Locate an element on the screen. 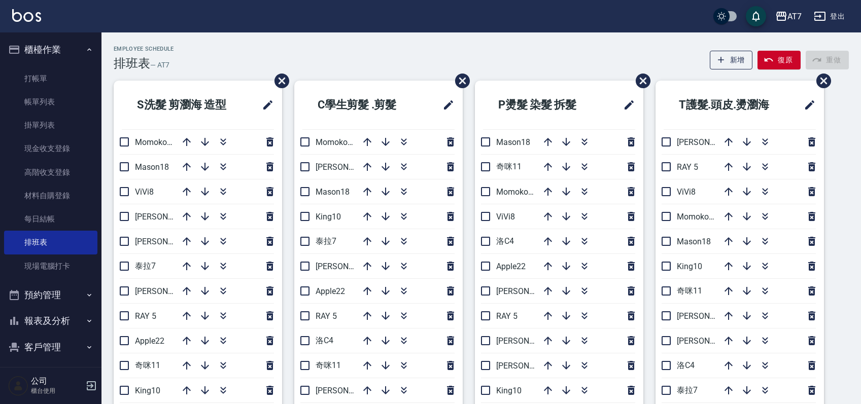 This screenshot has width=861, height=404. a: 現場電腦打卡 is located at coordinates (51, 266).